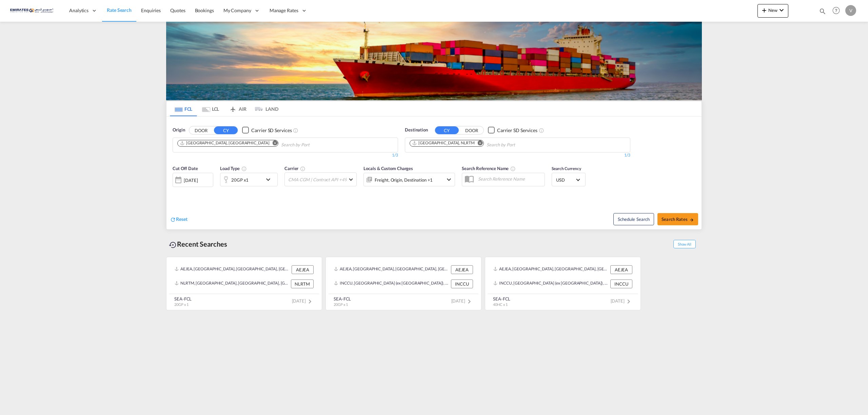  What do you see at coordinates (566, 168) in the screenshot?
I see `span: Search Currency` at bounding box center [566, 168].